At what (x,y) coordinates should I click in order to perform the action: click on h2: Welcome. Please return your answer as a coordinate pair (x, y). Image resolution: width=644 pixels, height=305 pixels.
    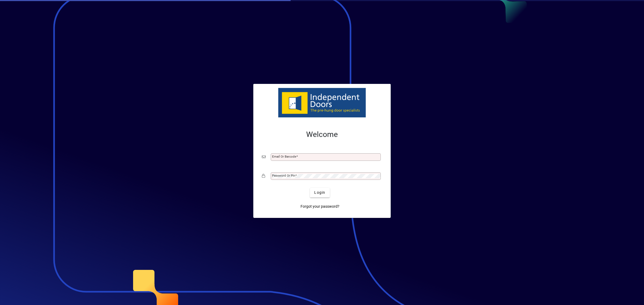
    Looking at the image, I should click on (322, 135).